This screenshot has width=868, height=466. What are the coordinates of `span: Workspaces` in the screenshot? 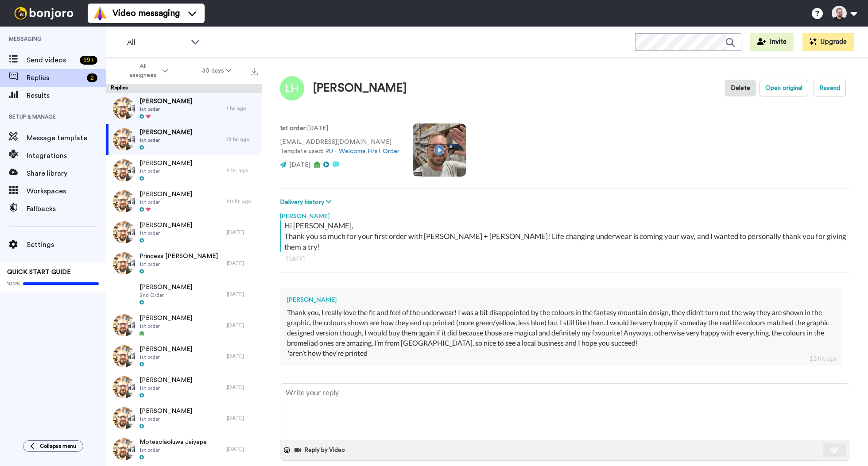 It's located at (66, 191).